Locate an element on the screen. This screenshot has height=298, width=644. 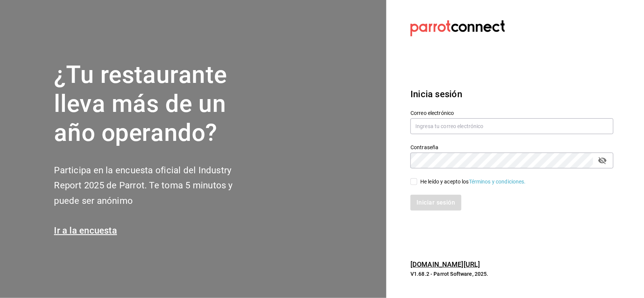
a: Ir a la encuesta is located at coordinates (86, 231).